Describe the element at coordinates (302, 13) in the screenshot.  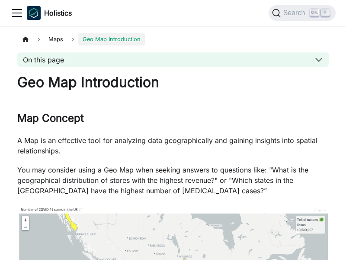
I see `button: Search (Ctrl+K)` at that location.